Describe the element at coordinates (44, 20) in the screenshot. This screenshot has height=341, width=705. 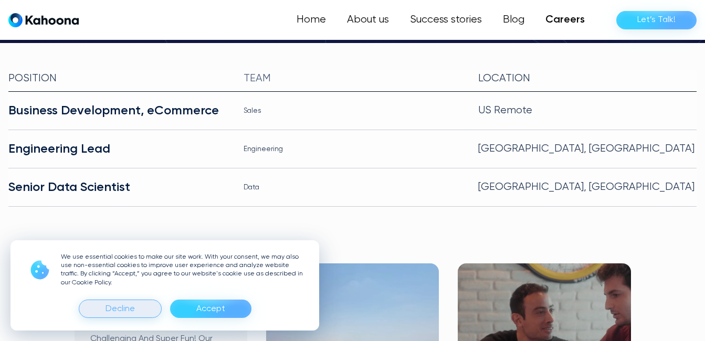
I see `a: home` at that location.